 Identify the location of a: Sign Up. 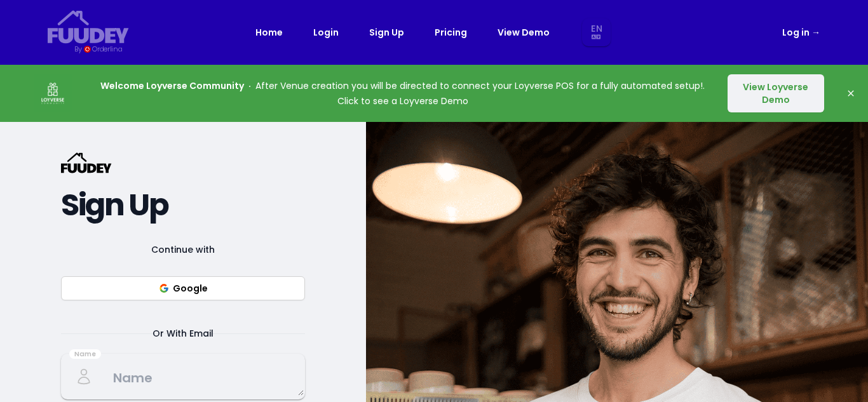
(386, 33).